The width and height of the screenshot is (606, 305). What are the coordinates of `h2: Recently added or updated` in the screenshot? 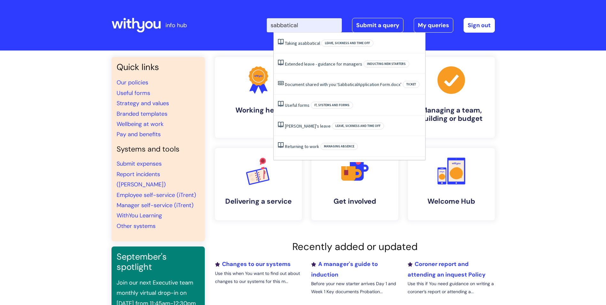 It's located at (355, 246).